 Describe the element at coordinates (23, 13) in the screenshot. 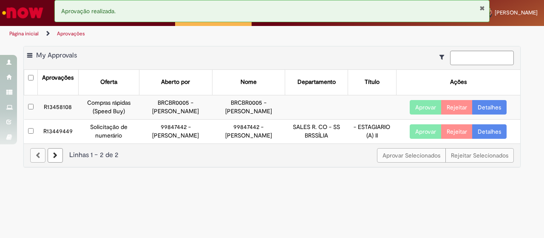

I see `img: ServiceNow` at that location.